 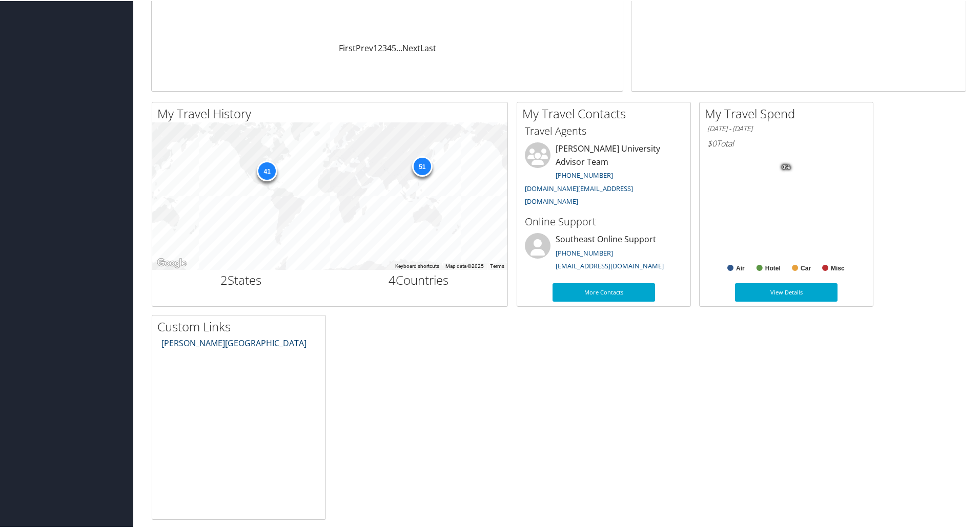 What do you see at coordinates (787, 167) in the screenshot?
I see `tspan: 0%` at bounding box center [787, 167].